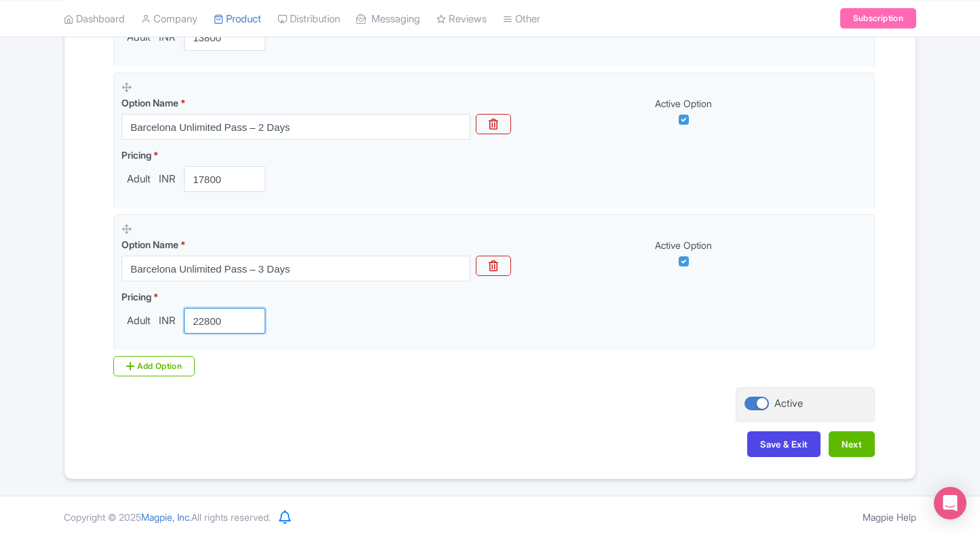  I want to click on span: Magpie, Inc., so click(166, 516).